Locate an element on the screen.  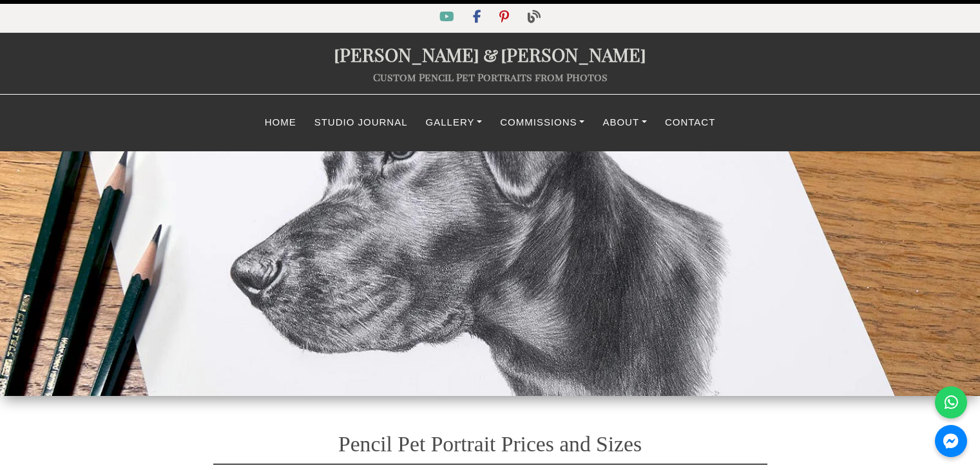
a: Custom Pencil Pet Portraits from Photos is located at coordinates (491, 77).